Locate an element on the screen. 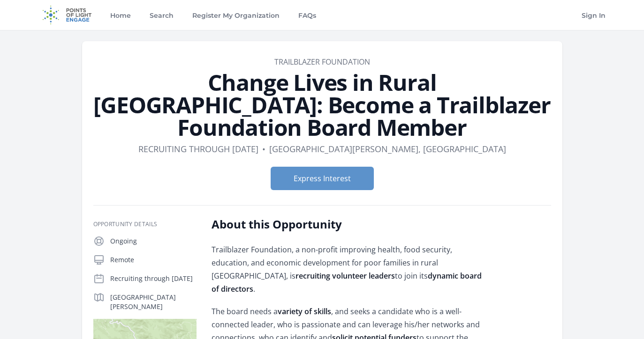 The image size is (644, 339). button: Express Interest is located at coordinates (322, 179).